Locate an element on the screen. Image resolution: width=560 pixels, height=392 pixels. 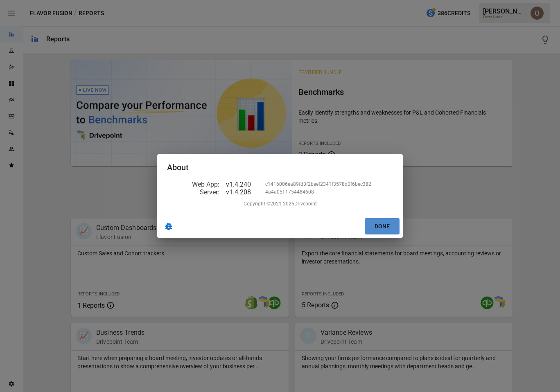
div: Server : is located at coordinates (193, 192).